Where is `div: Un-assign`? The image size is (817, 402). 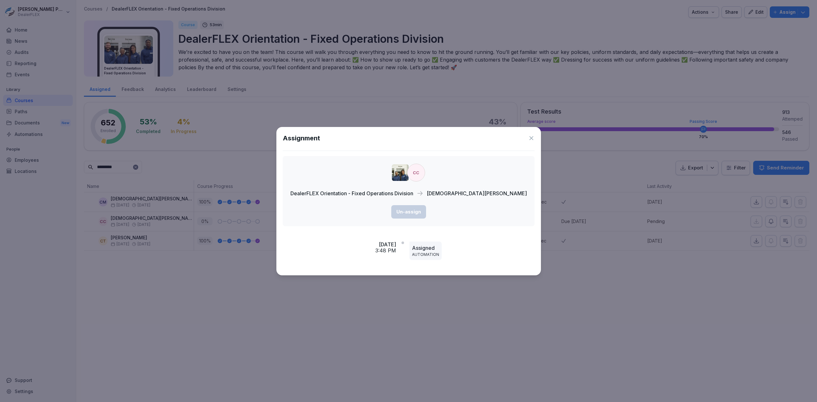
div: Un-assign is located at coordinates (409, 212).